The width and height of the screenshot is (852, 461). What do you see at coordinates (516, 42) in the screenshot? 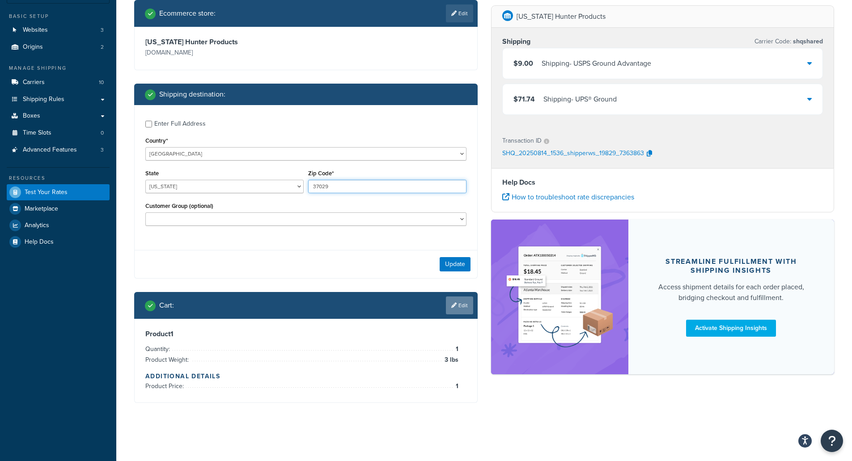
I see `h3: Shipping` at bounding box center [516, 42].